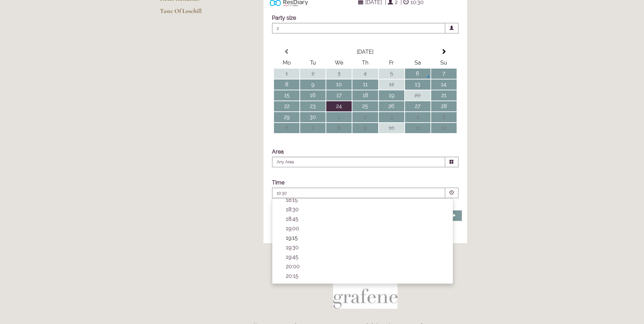 The height and width of the screenshot is (324, 644). I want to click on p: 19:15, so click(366, 238).